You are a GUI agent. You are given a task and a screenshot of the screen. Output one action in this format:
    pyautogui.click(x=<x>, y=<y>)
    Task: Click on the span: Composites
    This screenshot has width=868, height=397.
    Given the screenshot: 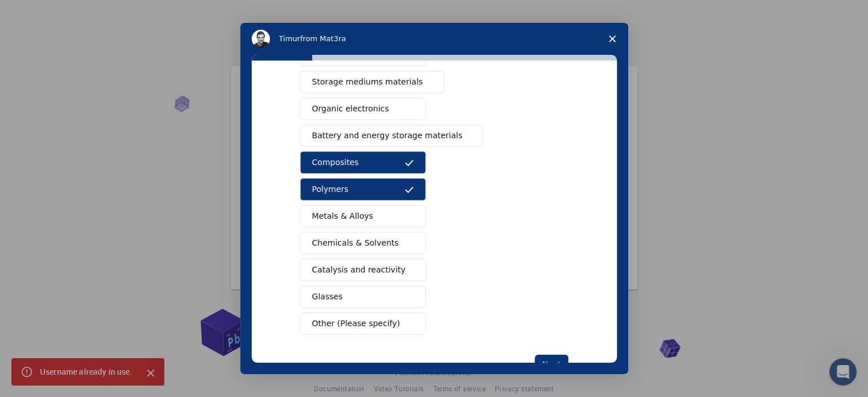 What is the action you would take?
    pyautogui.click(x=335, y=162)
    